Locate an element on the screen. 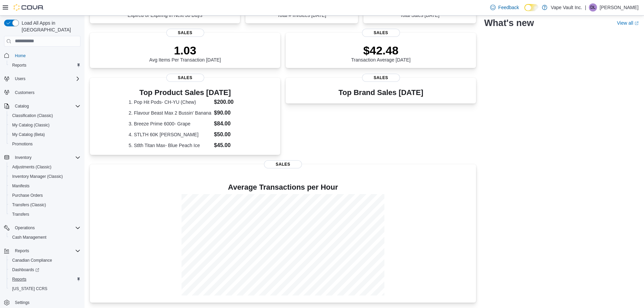  a: Canadian Compliance is located at coordinates (32, 260).